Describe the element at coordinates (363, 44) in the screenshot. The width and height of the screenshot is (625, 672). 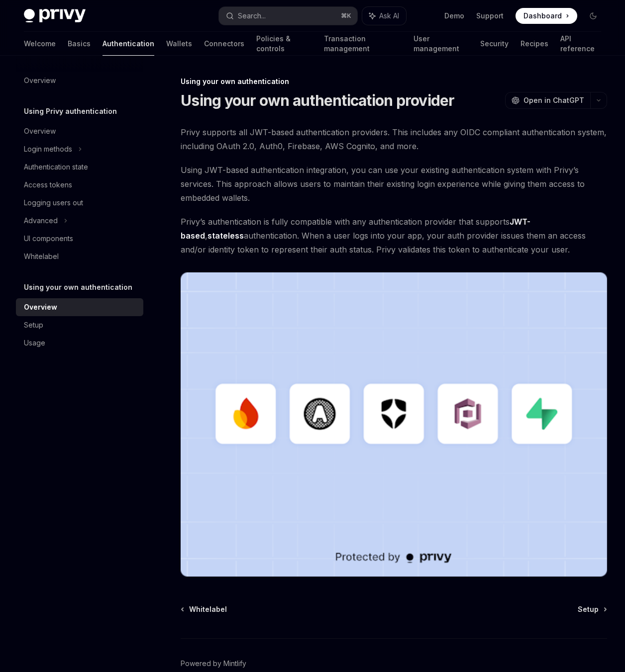
I see `a: Transaction management` at that location.